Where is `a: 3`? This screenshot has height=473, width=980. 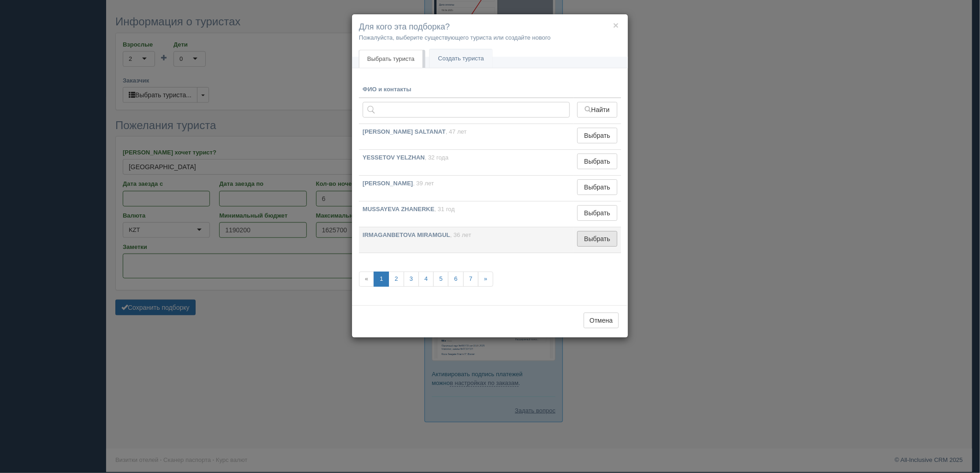
a: 3 is located at coordinates (411, 279).